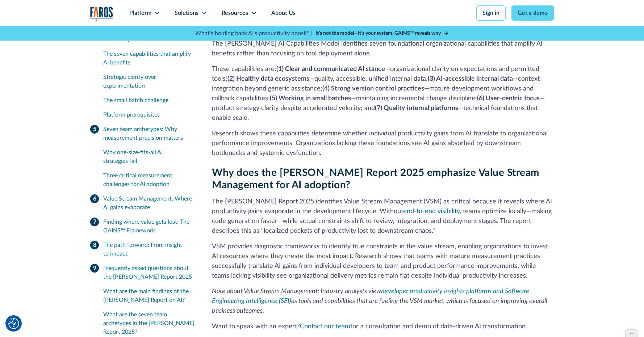 Image resolution: width=644 pixels, height=337 pixels. Describe the element at coordinates (149, 100) in the screenshot. I see `div: The small batch challenge` at that location.